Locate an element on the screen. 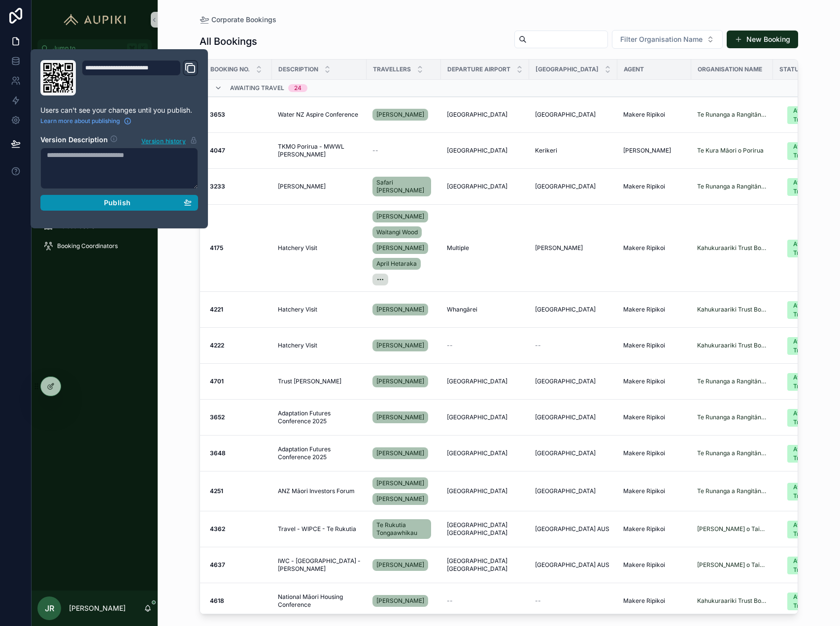 This screenshot has height=626, width=840. strong: 3653 is located at coordinates (217, 114).